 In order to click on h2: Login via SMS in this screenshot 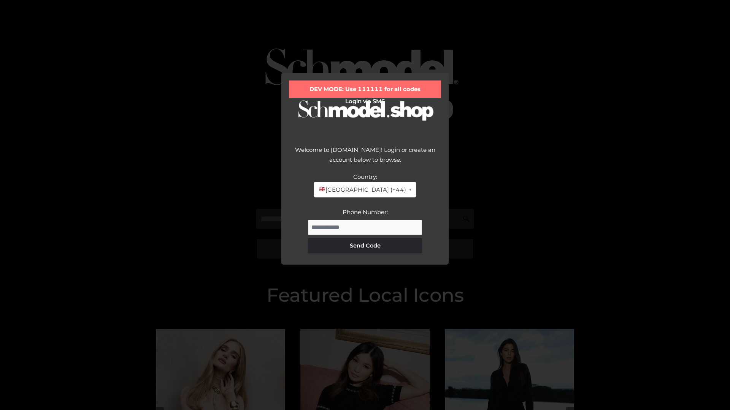, I will do `click(365, 101)`.